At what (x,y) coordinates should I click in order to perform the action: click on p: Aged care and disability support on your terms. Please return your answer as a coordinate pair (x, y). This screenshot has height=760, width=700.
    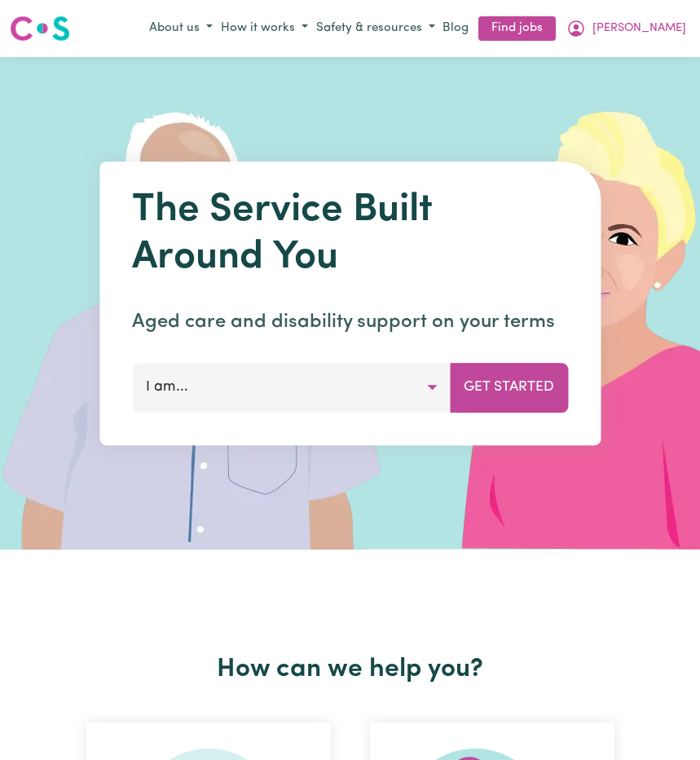
    Looking at the image, I should click on (350, 322).